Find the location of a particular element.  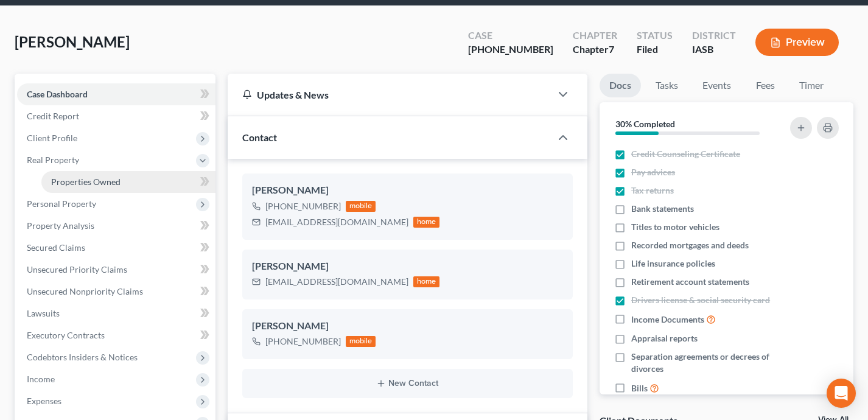

a: Credit Report is located at coordinates (116, 116).